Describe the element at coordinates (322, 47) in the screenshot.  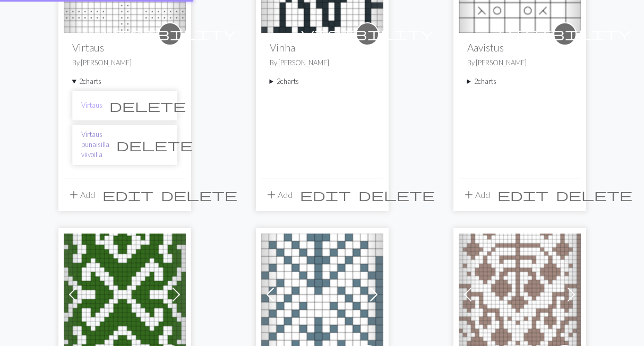
I see `h2: Vinha` at that location.